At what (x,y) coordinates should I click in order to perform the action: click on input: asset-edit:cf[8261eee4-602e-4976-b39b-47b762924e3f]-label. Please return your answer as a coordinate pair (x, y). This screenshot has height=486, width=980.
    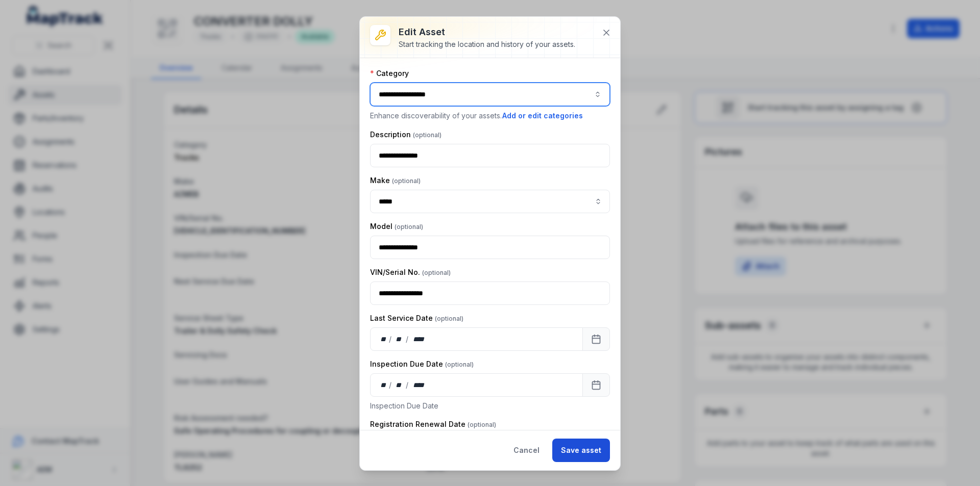
    Looking at the image, I should click on (490, 201).